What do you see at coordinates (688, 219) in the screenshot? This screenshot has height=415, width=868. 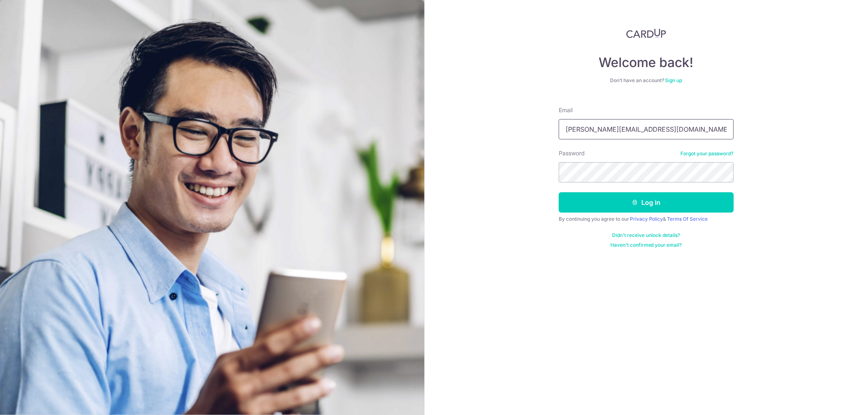 I see `a: Terms Of Service` at bounding box center [688, 219].